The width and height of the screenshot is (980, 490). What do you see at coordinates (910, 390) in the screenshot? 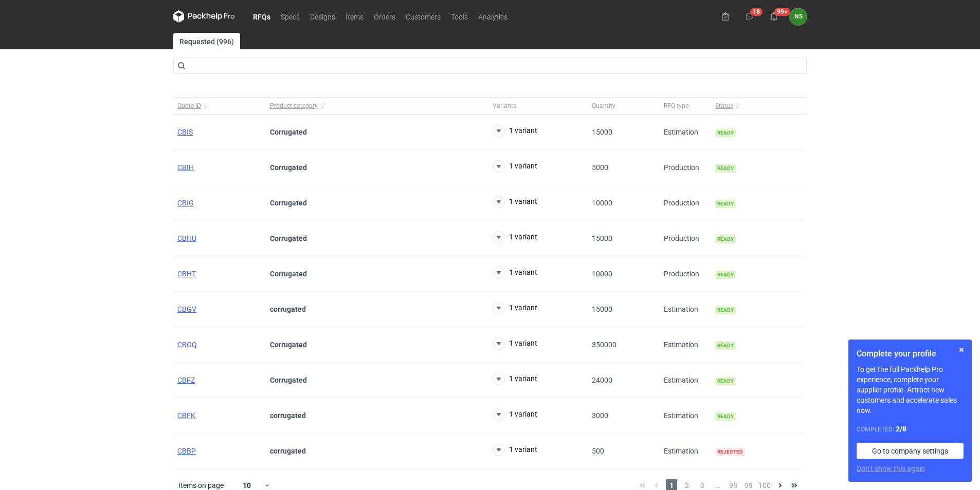
I see `p: To get the full Packhelp Pro experience, complete your supplier profile. Attract new customers an...` at bounding box center [910, 390].